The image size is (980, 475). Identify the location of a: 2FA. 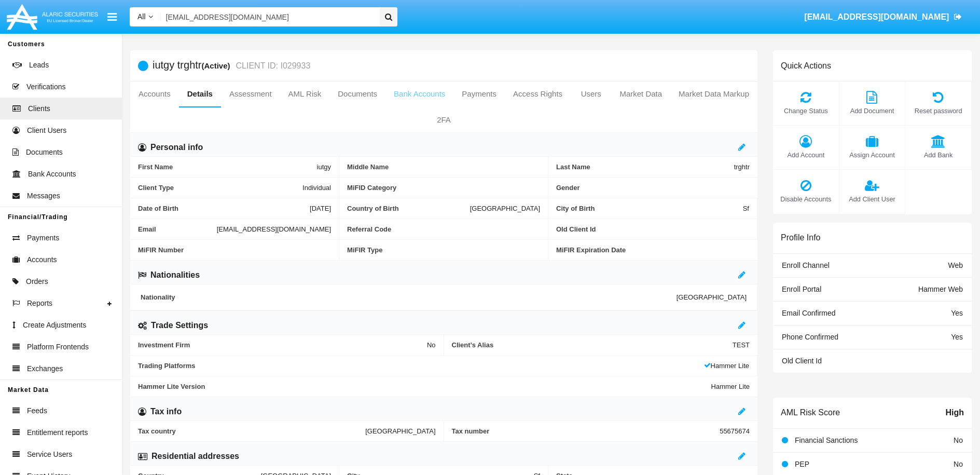
(444, 120).